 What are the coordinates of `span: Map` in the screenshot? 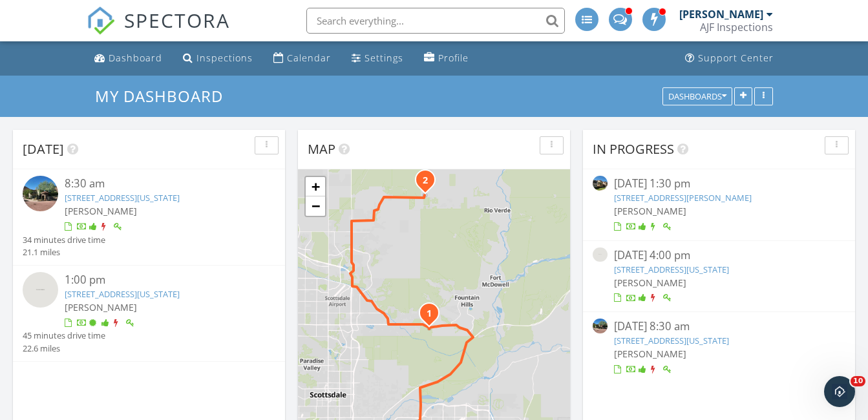 It's located at (321, 148).